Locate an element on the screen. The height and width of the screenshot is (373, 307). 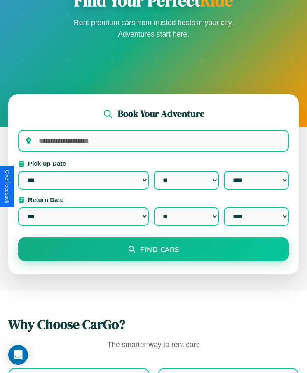
button: Find Cars is located at coordinates (153, 249).